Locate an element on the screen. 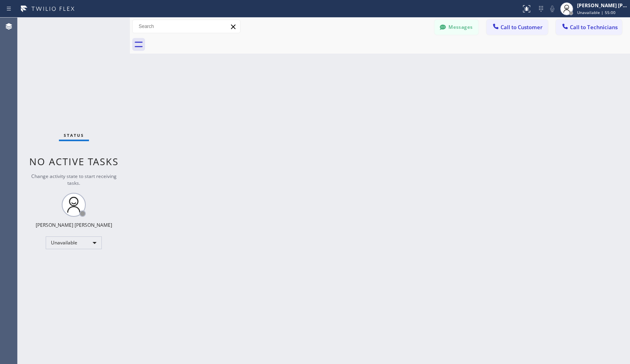  span: No active tasks is located at coordinates (73, 162).